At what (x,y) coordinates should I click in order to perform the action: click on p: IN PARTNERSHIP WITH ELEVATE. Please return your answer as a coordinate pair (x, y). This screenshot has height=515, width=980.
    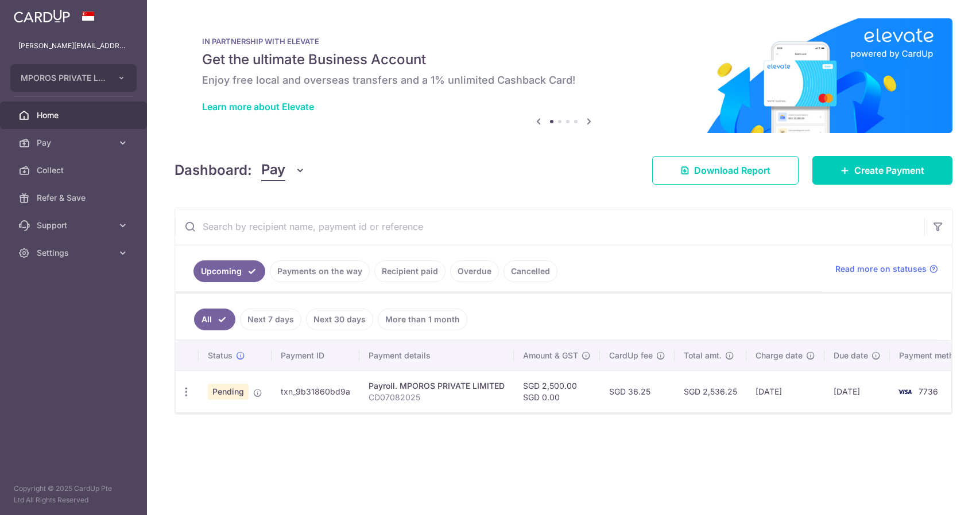
    Looking at the image, I should click on (563, 41).